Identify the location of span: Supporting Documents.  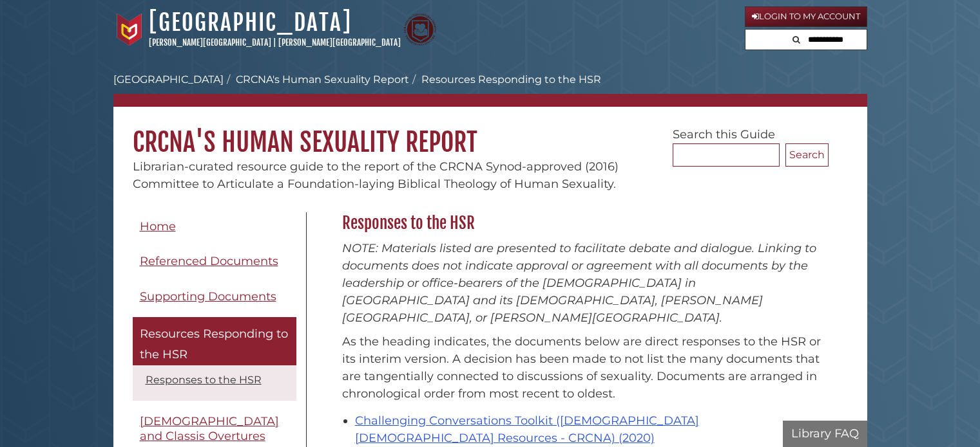
(208, 297).